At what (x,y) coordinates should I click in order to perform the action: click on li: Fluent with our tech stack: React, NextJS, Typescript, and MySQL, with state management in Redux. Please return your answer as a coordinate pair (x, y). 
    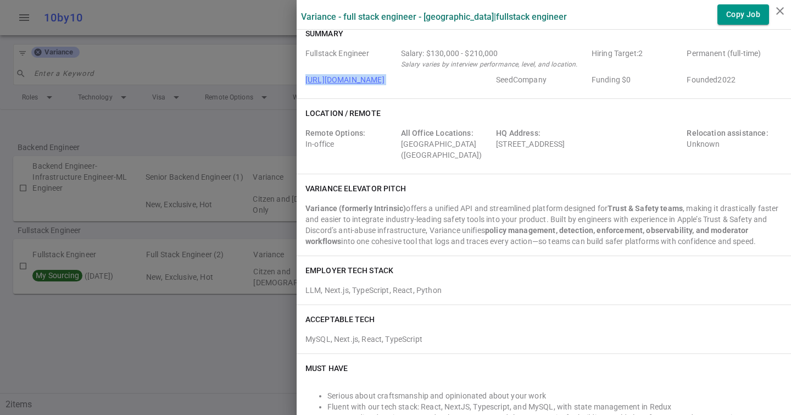
    Looking at the image, I should click on (555, 406).